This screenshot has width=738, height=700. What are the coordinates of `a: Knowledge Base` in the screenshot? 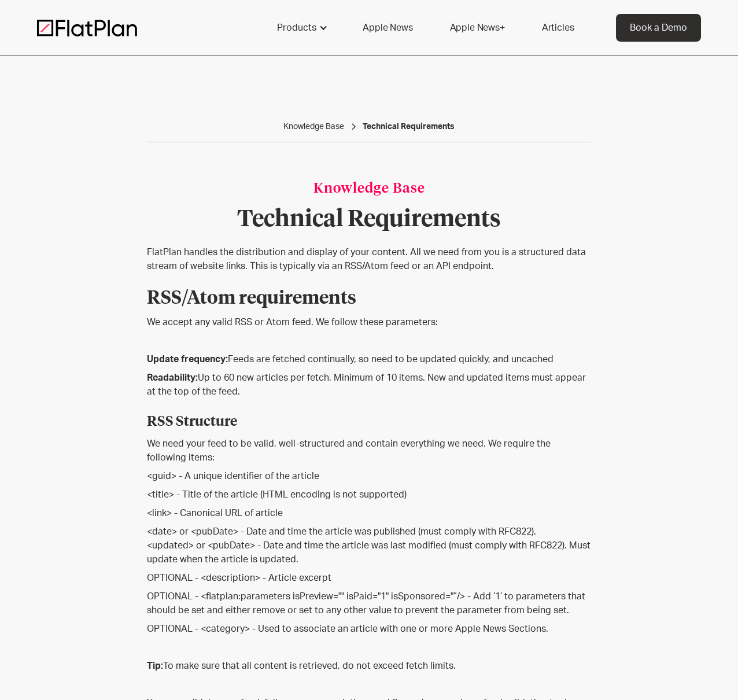 It's located at (314, 126).